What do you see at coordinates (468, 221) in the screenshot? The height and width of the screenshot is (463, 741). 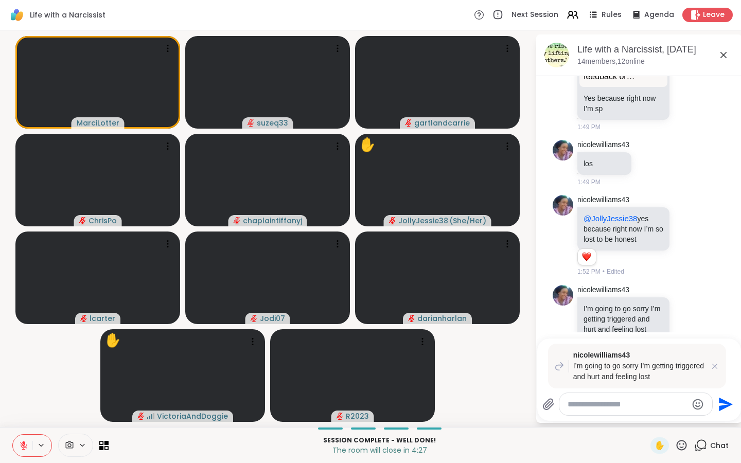 I see `span: ( She/Her )` at bounding box center [468, 221].